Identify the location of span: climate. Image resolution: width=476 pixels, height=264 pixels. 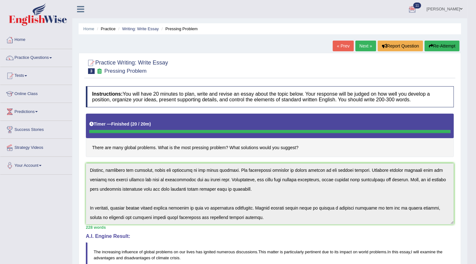
(162, 258).